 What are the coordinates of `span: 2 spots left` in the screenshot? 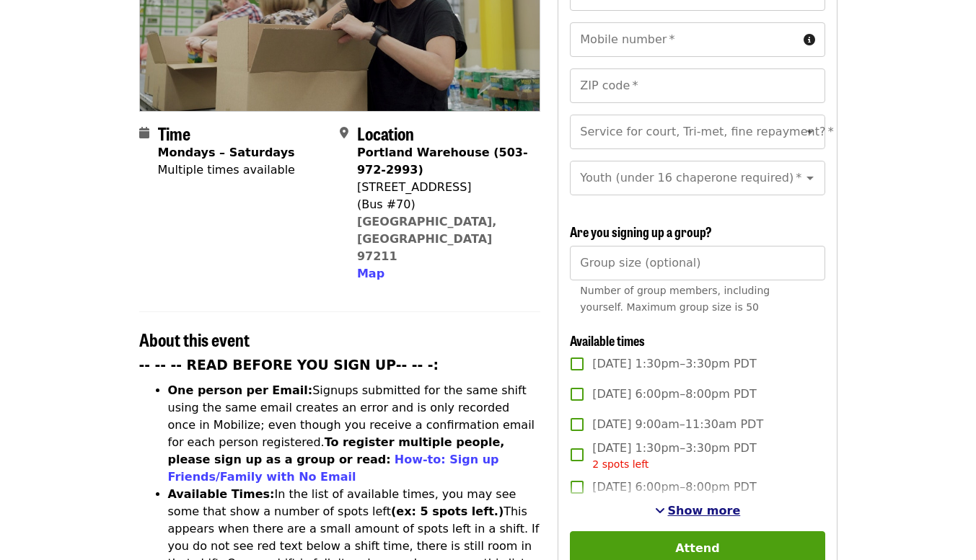 It's located at (620, 464).